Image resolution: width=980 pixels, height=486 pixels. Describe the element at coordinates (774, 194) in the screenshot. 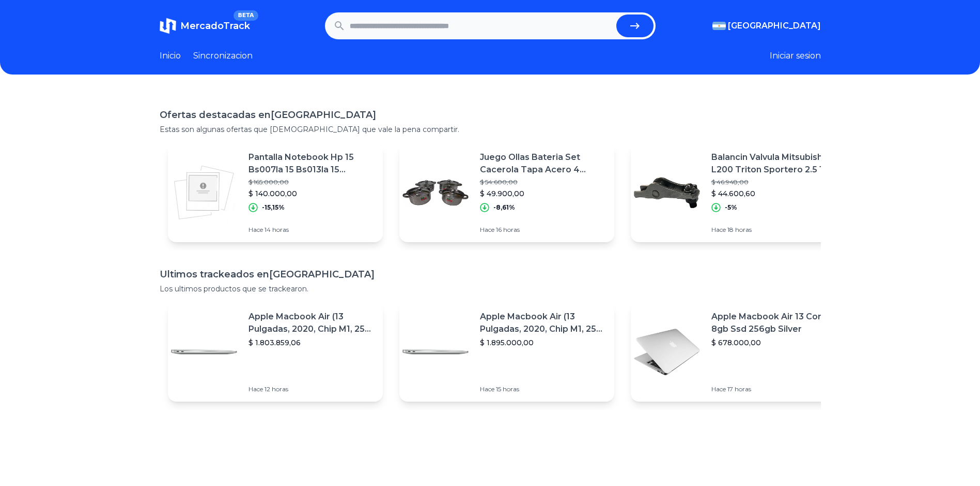

I see `p: $ 44.600,60` at that location.